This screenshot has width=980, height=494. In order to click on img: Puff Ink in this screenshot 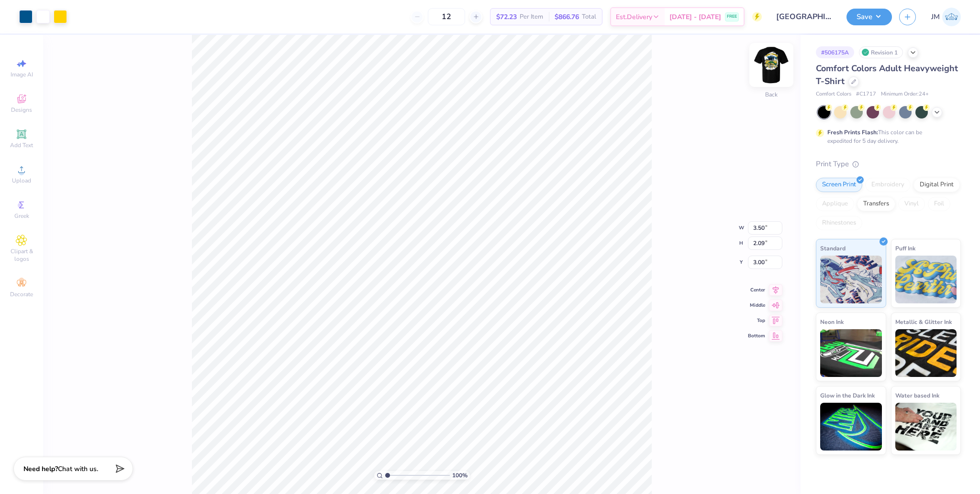, I will do `click(926, 280)`.